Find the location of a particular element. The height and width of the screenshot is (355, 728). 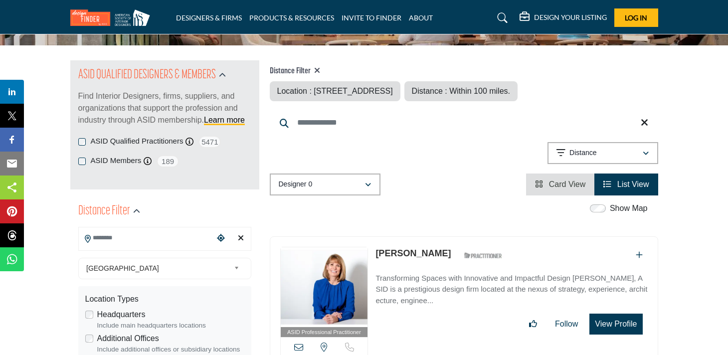

a: Add To List is located at coordinates (640, 255).